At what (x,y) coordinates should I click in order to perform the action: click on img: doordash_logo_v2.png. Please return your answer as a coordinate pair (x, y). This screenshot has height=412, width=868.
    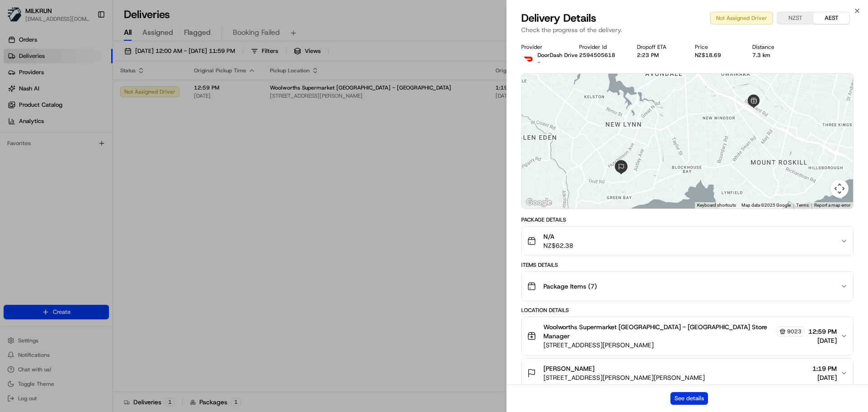
    Looking at the image, I should click on (529, 59).